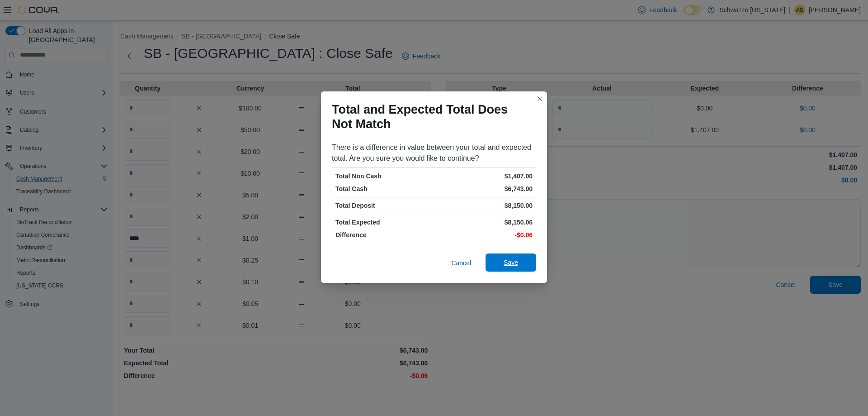 This screenshot has height=416, width=868. Describe the element at coordinates (511, 263) in the screenshot. I see `button: Save` at that location.